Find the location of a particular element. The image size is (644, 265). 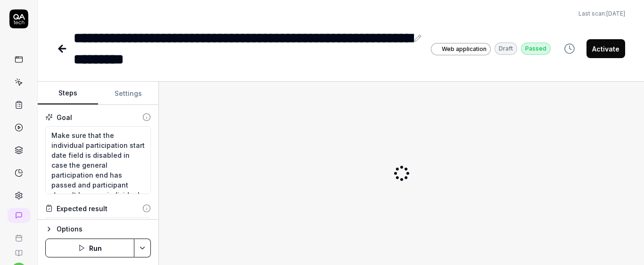

button: Options is located at coordinates (98, 229).